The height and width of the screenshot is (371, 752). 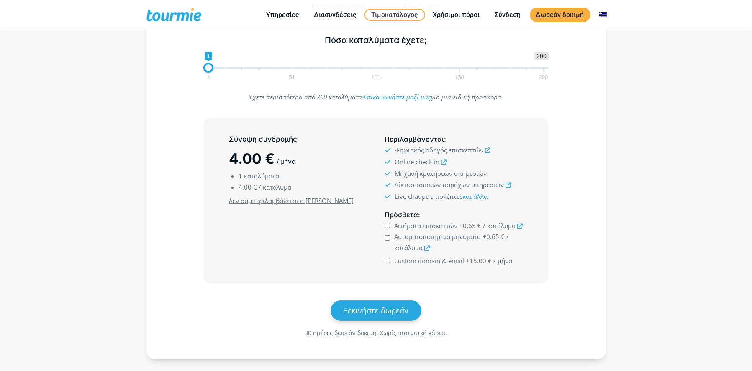 I want to click on a: Επικοινωνήστε μαζί μας, so click(x=397, y=97).